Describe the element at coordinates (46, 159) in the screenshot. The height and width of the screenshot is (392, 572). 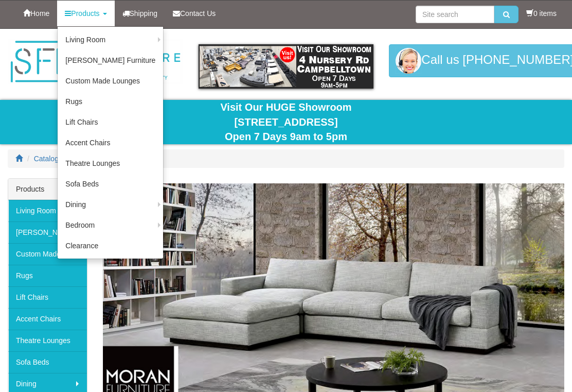
I see `span: Catalog` at that location.